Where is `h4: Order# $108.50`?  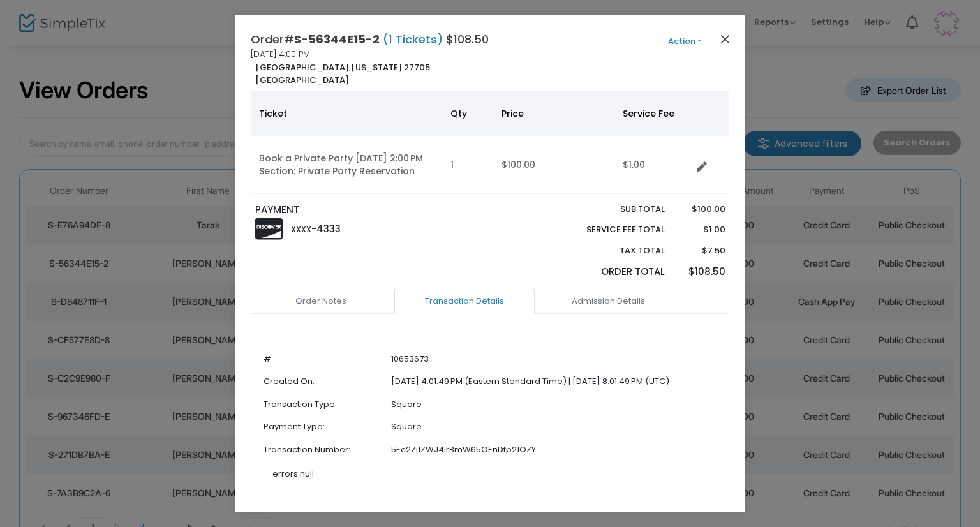 h4: Order# $108.50 is located at coordinates (369, 39).